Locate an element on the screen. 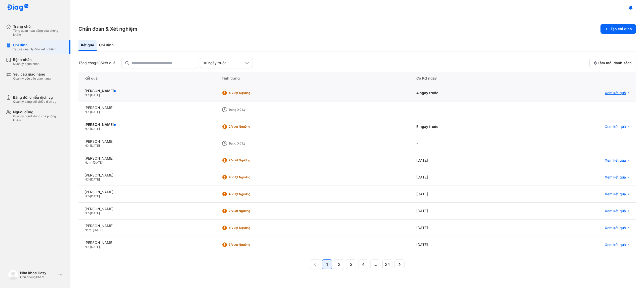  div: Trang chủ is located at coordinates (39, 27).